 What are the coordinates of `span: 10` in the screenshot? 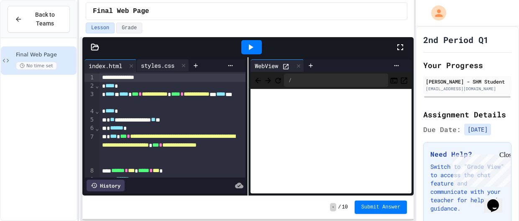 It's located at (345, 208).